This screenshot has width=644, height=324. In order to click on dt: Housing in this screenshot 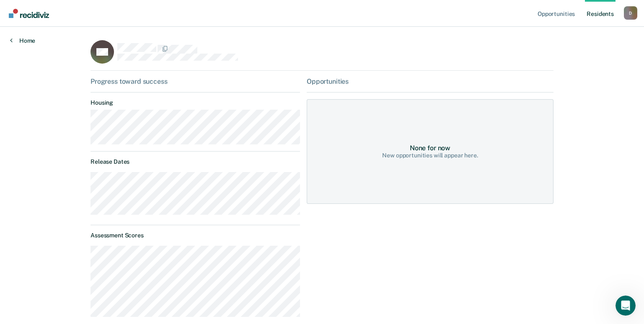, I will do `click(195, 102)`.